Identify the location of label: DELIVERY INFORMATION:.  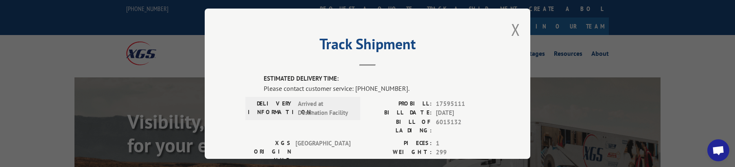
(271, 108).